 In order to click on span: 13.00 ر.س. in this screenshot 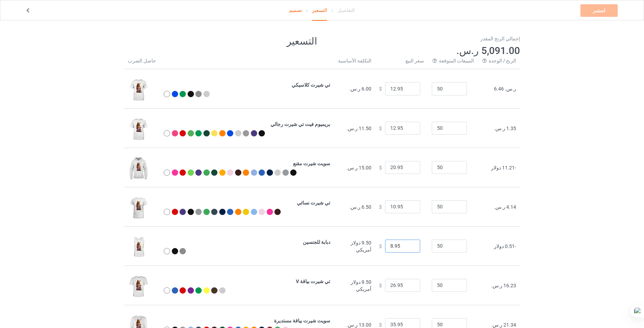, I will do `click(359, 325)`.